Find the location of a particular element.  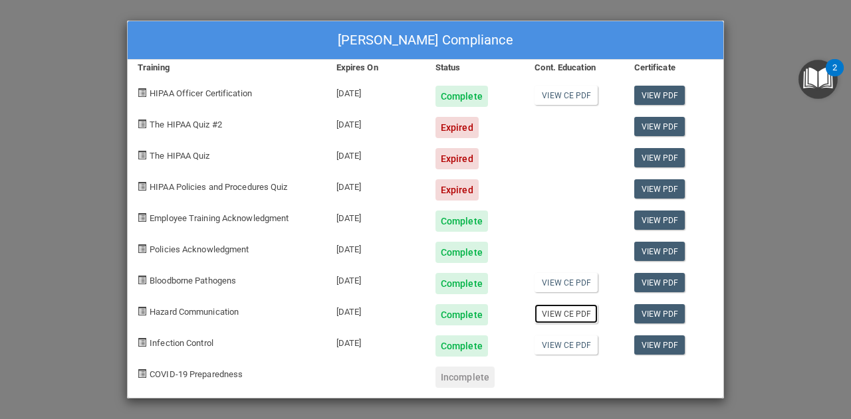

div: Cont. Education is located at coordinates (574, 68).